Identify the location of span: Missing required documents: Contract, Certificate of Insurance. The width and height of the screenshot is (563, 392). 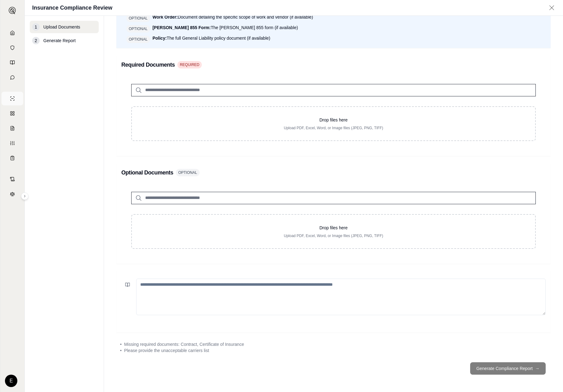
(184, 344).